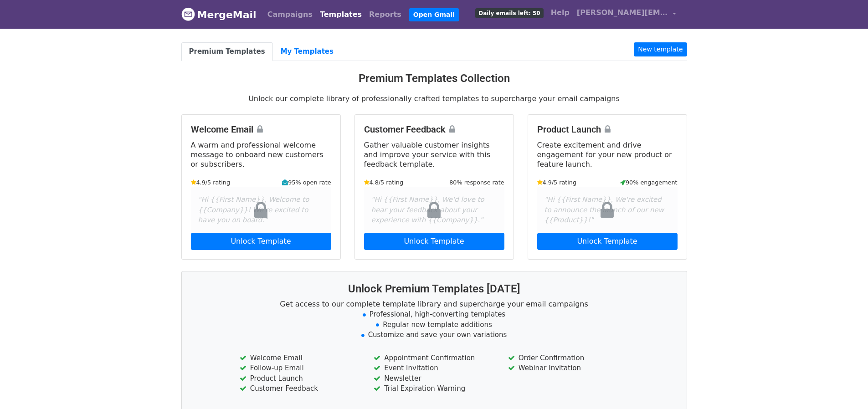 The image size is (868, 409). I want to click on a: Premium Templates, so click(227, 51).